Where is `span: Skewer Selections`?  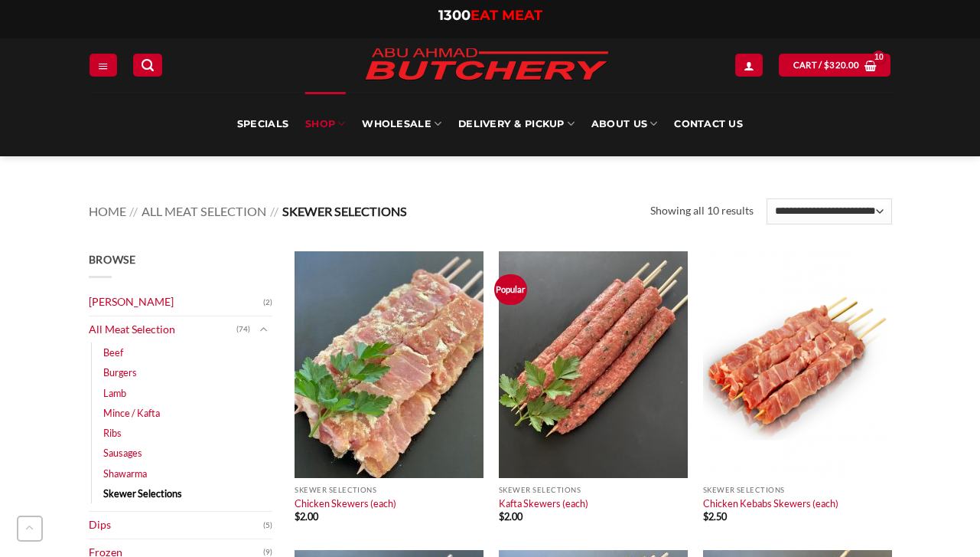 span: Skewer Selections is located at coordinates (345, 211).